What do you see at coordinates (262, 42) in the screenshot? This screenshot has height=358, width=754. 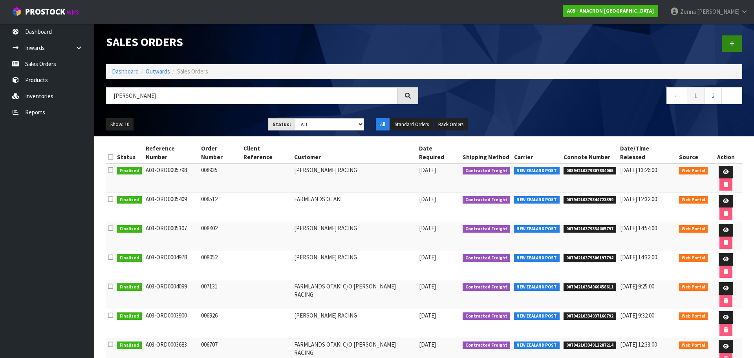 I see `h1: Sales Orders` at bounding box center [262, 42].